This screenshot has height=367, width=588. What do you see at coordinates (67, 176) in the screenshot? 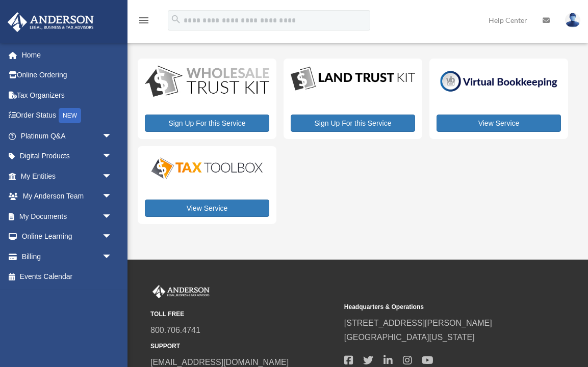
I see `a: My Entitiesarrow_drop_down` at bounding box center [67, 176].